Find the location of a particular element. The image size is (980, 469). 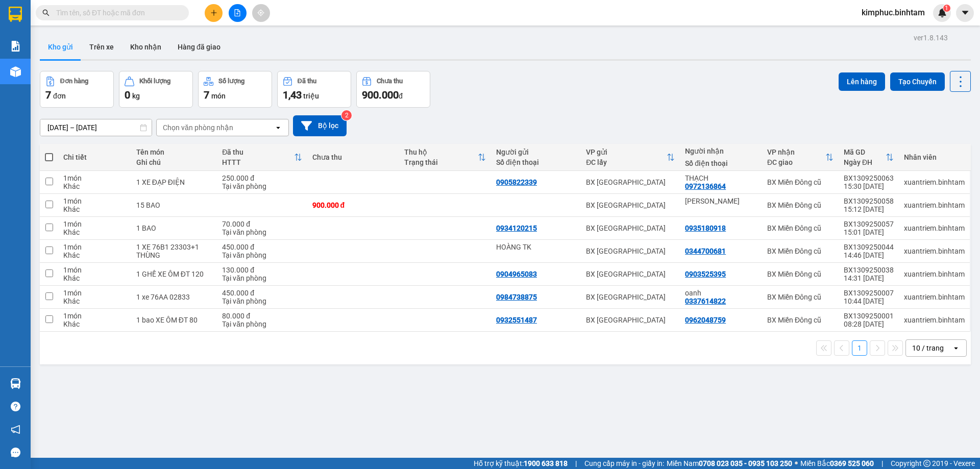

span: Miền Bắc is located at coordinates (837, 463).